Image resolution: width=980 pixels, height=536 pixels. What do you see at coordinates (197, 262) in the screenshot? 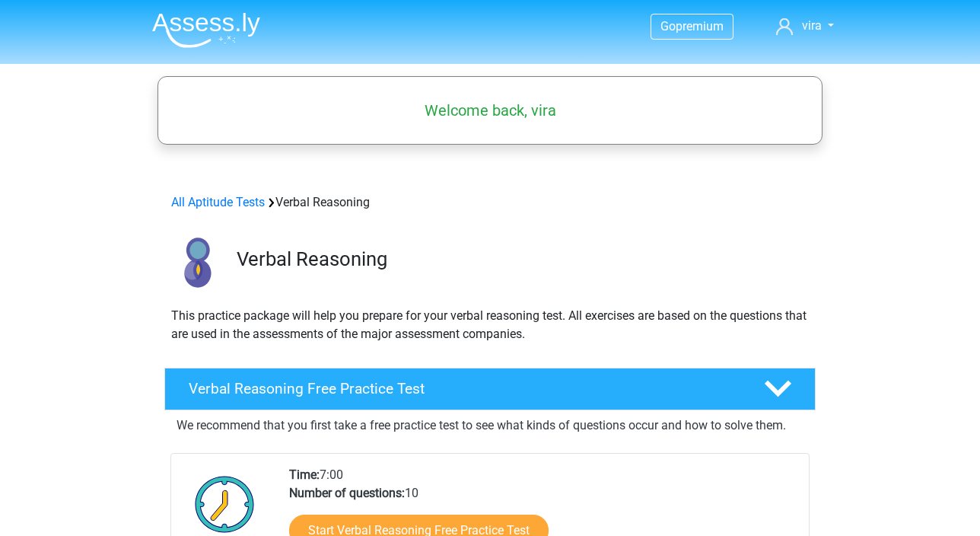
I see `img: verbal reasoning` at bounding box center [197, 262].